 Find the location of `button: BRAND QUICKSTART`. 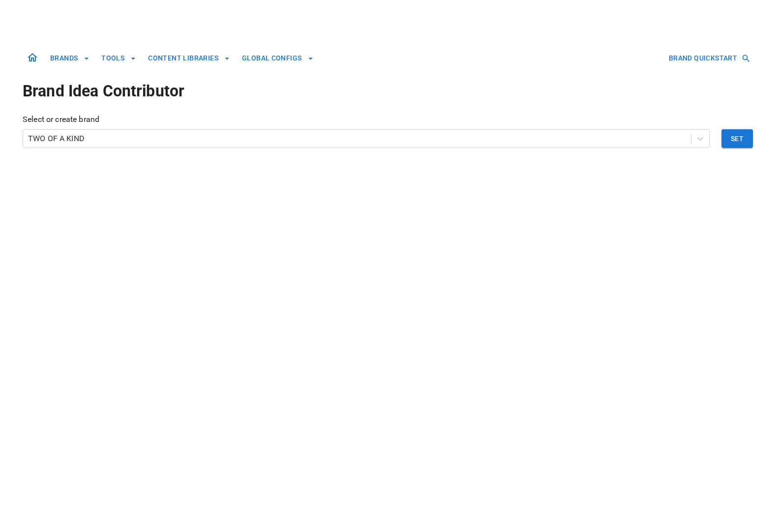

button: BRAND QUICKSTART is located at coordinates (709, 58).